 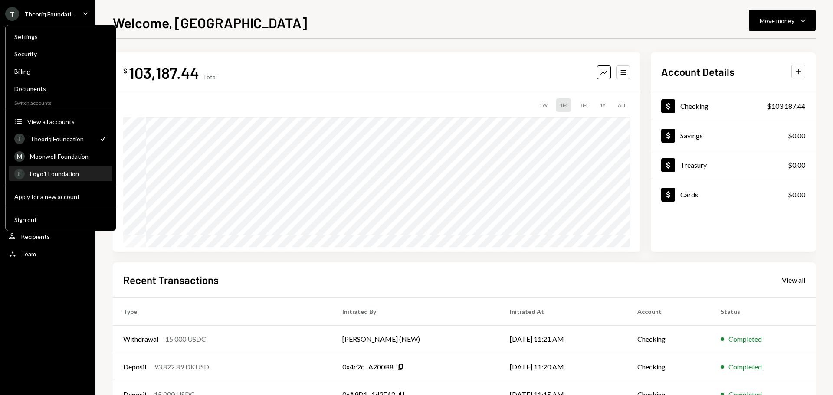 What do you see at coordinates (794, 280) in the screenshot?
I see `a: View all` at bounding box center [794, 280].